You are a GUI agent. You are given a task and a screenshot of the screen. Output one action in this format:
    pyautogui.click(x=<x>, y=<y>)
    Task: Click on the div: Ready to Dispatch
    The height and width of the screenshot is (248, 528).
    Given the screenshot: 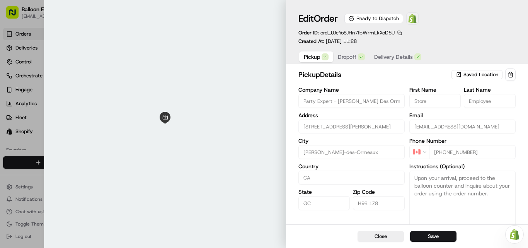 What is the action you would take?
    pyautogui.click(x=374, y=19)
    